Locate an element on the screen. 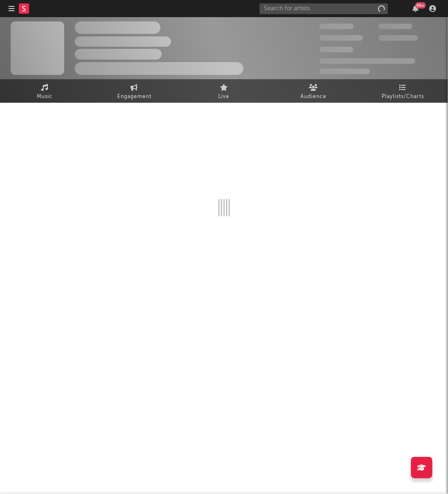 The height and width of the screenshot is (494, 448). span: Live is located at coordinates (225, 97).